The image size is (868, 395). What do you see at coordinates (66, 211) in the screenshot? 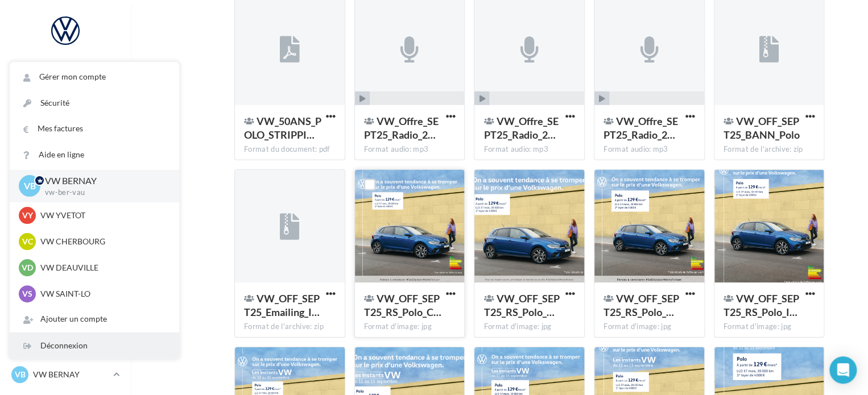
I see `a: Contacts` at bounding box center [66, 211].